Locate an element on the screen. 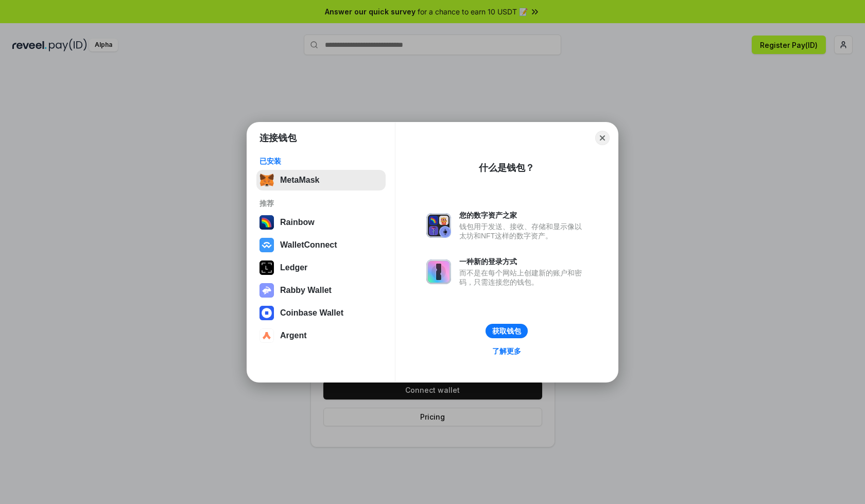  img: svg+xml,%3Csvg%20xmlns%3D%22http%3A%2F%2Fwww.w3.org%2F2000%2Fsvg%22%20width%3D%2228%22%20height%3... is located at coordinates (267, 268).